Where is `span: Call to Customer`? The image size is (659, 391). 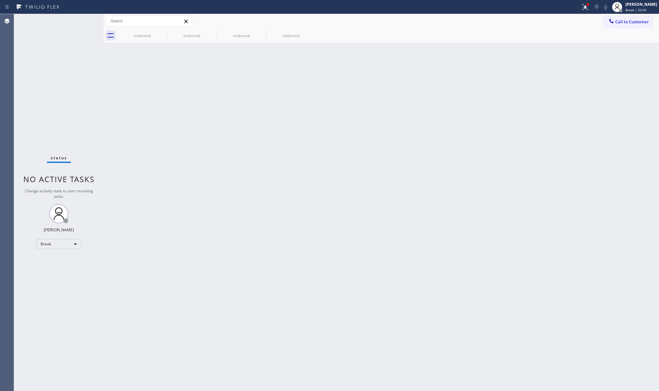 span: Call to Customer is located at coordinates (632, 22).